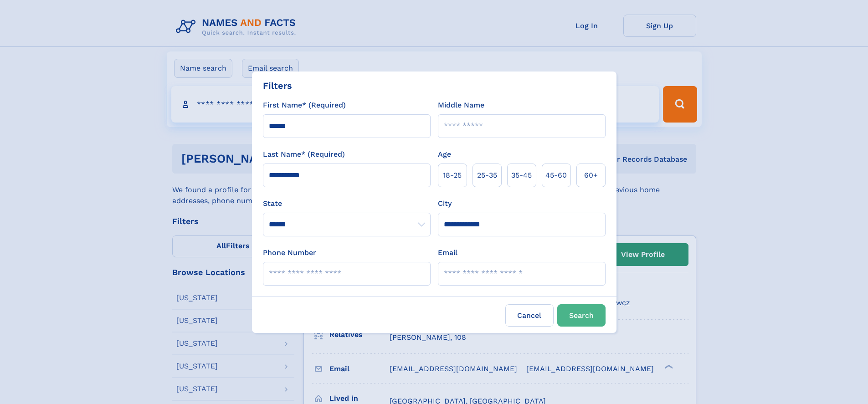 This screenshot has height=404, width=868. What do you see at coordinates (487, 176) in the screenshot?
I see `span: 25‑35` at bounding box center [487, 176].